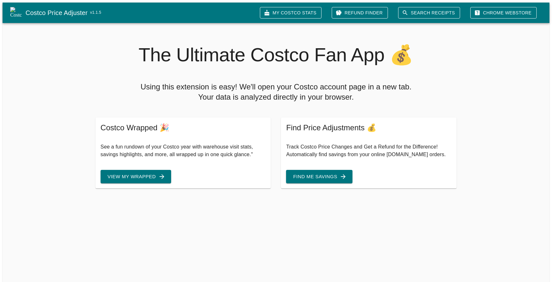  What do you see at coordinates (183, 151) in the screenshot?
I see `p: See a fun rundown of your Costco year with warehouse visit stats, savings highlights, and more, a...` at bounding box center [183, 151].